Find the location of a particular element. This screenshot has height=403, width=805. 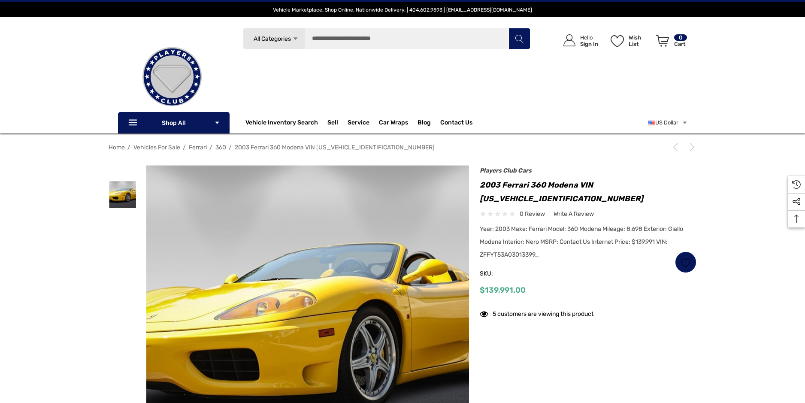

span: 0 review is located at coordinates (532, 214).